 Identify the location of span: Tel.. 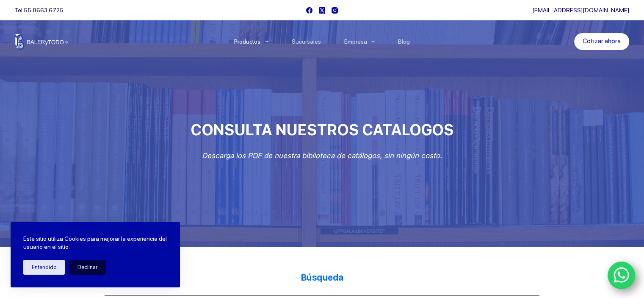
(39, 10).